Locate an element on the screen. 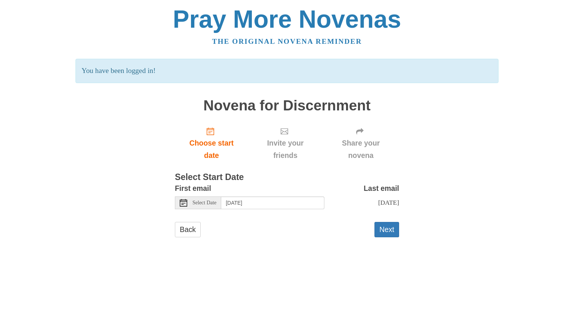 The width and height of the screenshot is (574, 311). label: Last email is located at coordinates (381, 188).